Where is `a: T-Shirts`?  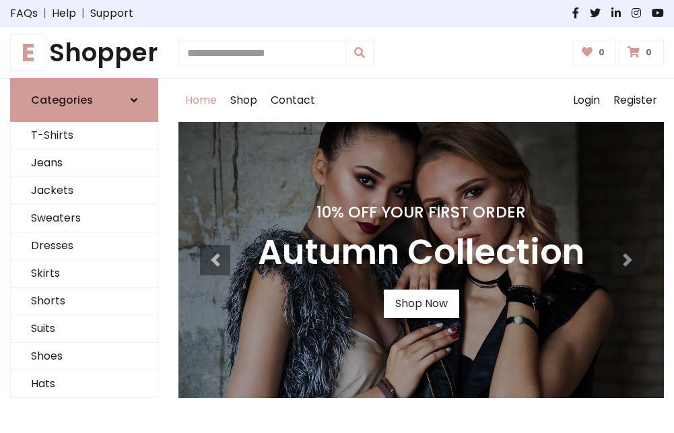
a: T-Shirts is located at coordinates (84, 135).